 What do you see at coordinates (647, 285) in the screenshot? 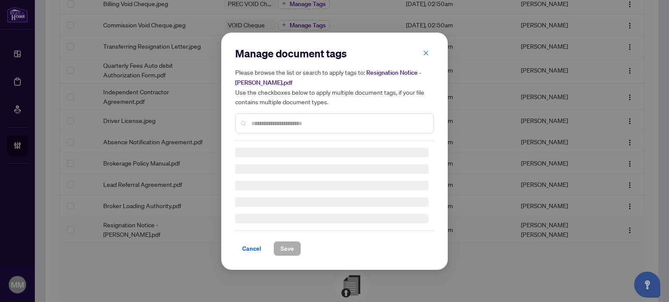
I see `button: Open asap` at bounding box center [647, 285].